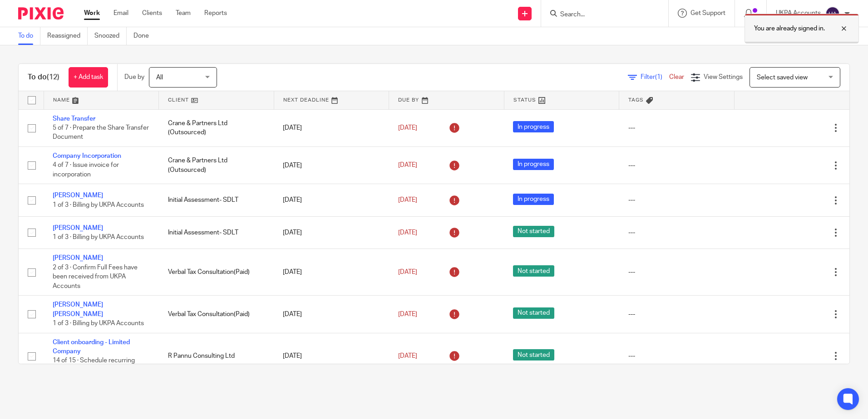 The image size is (868, 419). What do you see at coordinates (110, 36) in the screenshot?
I see `a: Snoozed` at bounding box center [110, 36].